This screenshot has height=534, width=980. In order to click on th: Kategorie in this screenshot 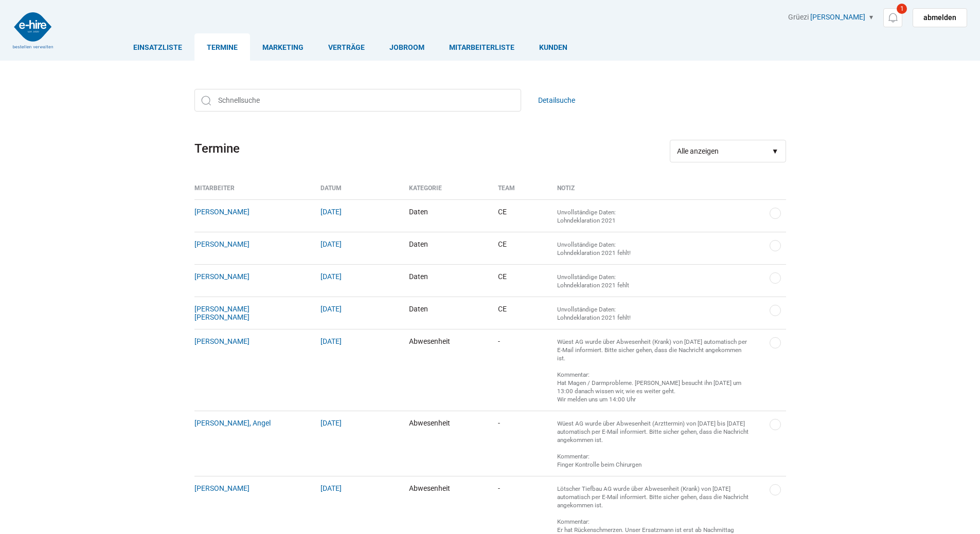, I will do `click(445, 192)`.